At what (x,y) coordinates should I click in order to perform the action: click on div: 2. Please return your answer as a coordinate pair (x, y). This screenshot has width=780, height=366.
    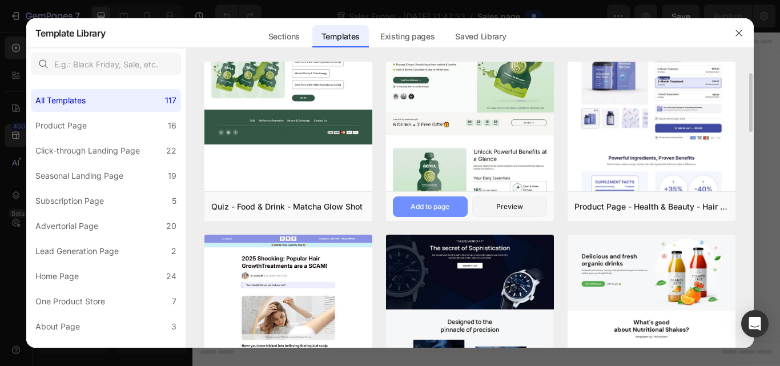
    Looking at the image, I should click on (174, 251).